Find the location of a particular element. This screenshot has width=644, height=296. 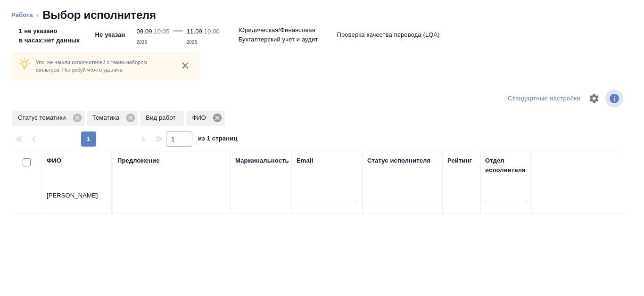

div: Отдел исполнителя is located at coordinates (506, 165).